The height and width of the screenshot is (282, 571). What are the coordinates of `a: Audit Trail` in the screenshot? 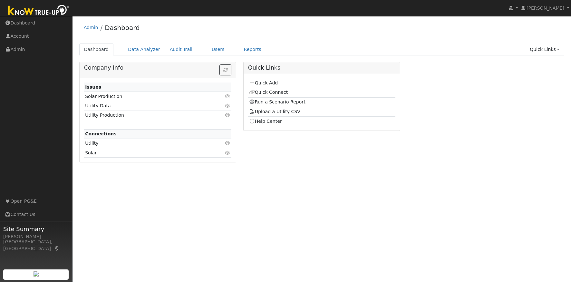 It's located at (181, 49).